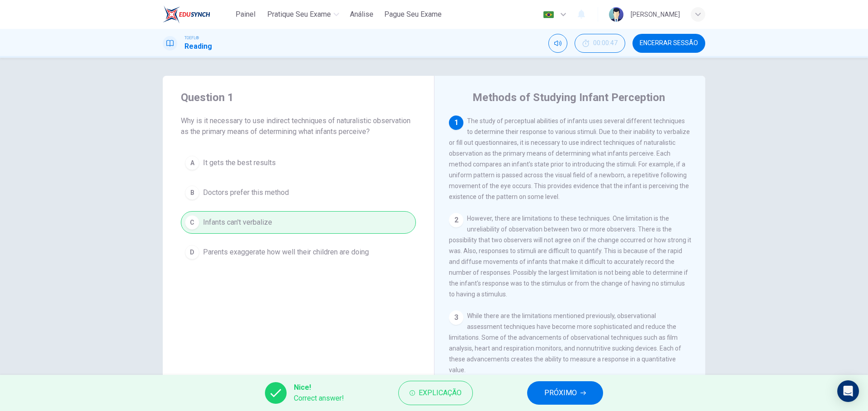 This screenshot has width=868, height=411. Describe the element at coordinates (318, 399) in the screenshot. I see `span: Correct answer!` at that location.